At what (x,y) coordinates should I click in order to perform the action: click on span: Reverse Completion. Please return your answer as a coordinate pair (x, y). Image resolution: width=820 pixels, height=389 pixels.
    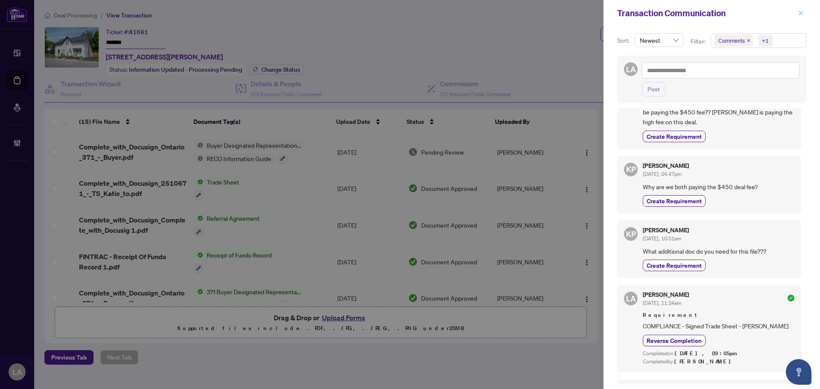
    Looking at the image, I should click on (674, 340).